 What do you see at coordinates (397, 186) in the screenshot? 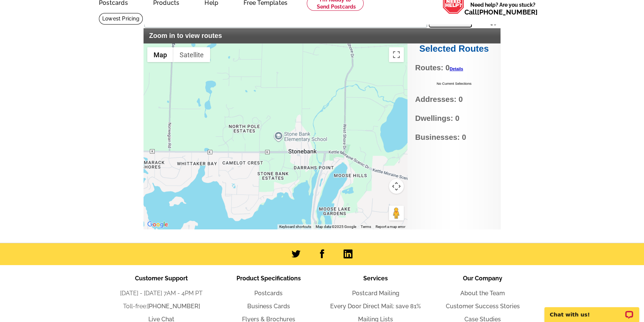
I see `button: Map camera controls` at bounding box center [397, 186].